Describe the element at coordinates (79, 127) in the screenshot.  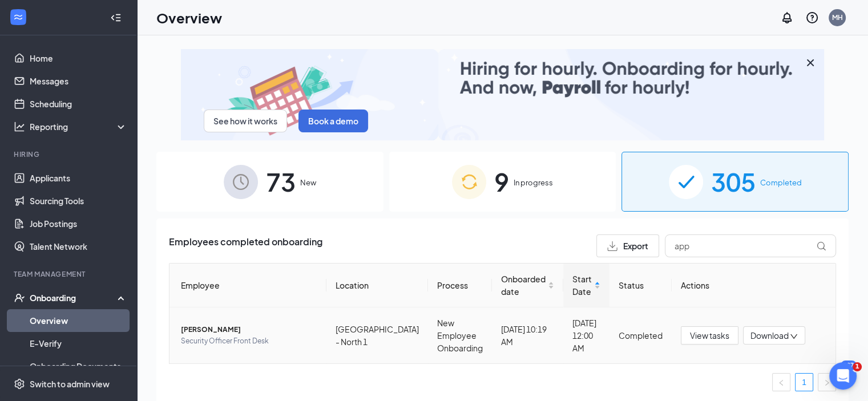
I see `div: Reporting` at that location.